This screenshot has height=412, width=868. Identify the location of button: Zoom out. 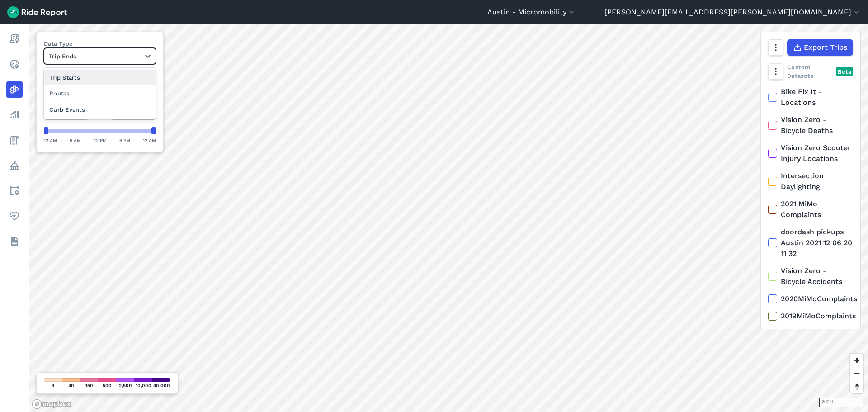
(857, 373).